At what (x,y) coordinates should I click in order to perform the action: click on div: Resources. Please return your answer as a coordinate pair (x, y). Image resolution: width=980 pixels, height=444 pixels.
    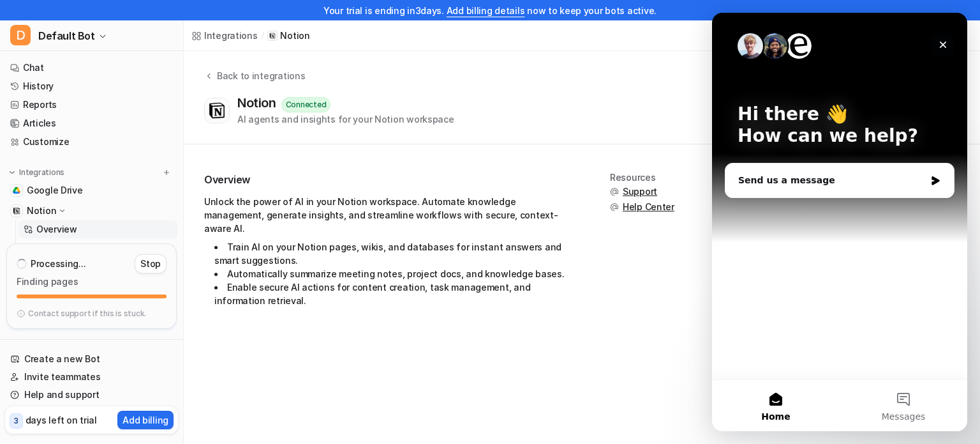
    Looking at the image, I should click on (641, 177).